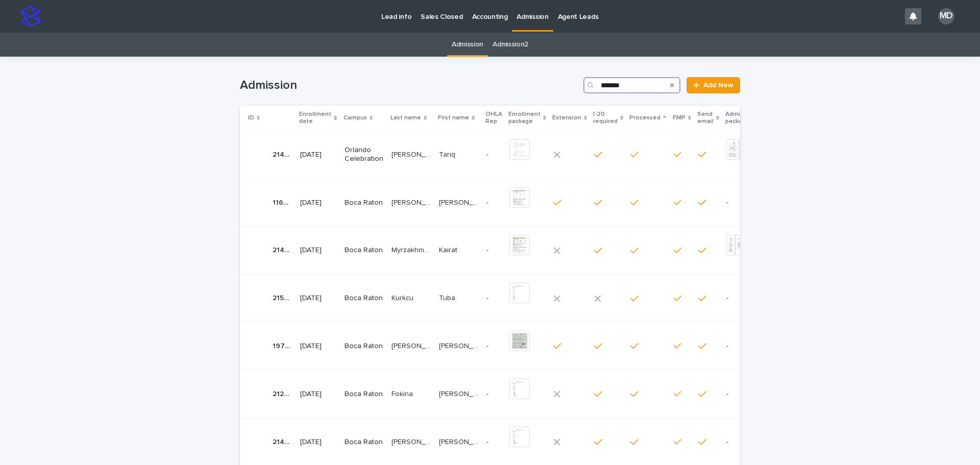  What do you see at coordinates (453, 118) in the screenshot?
I see `p: First name` at bounding box center [453, 118].